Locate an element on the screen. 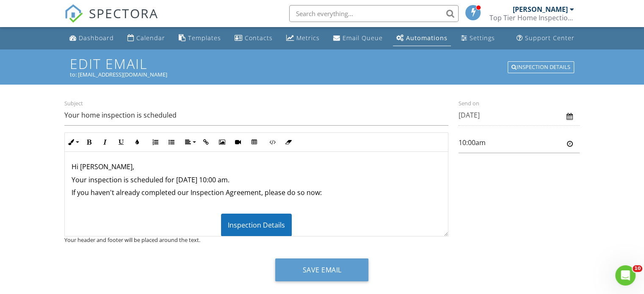 The image size is (644, 294). div: Automations is located at coordinates (427, 38).